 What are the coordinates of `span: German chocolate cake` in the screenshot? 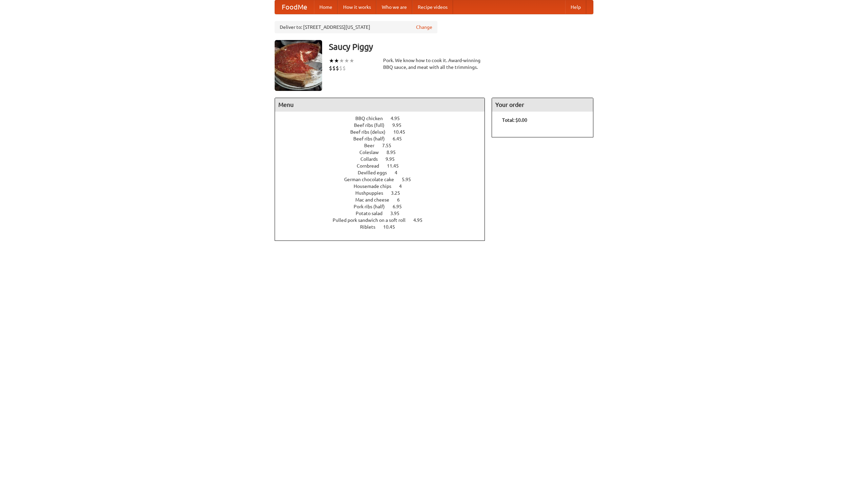 It's located at (373, 179).